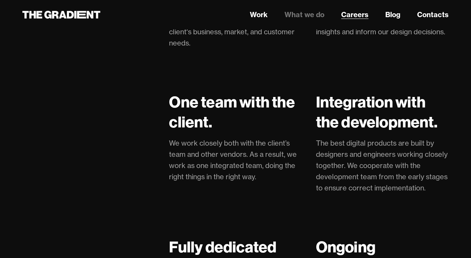 The width and height of the screenshot is (471, 258). What do you see at coordinates (382, 112) in the screenshot?
I see `h4: Integration with the development.` at bounding box center [382, 112].